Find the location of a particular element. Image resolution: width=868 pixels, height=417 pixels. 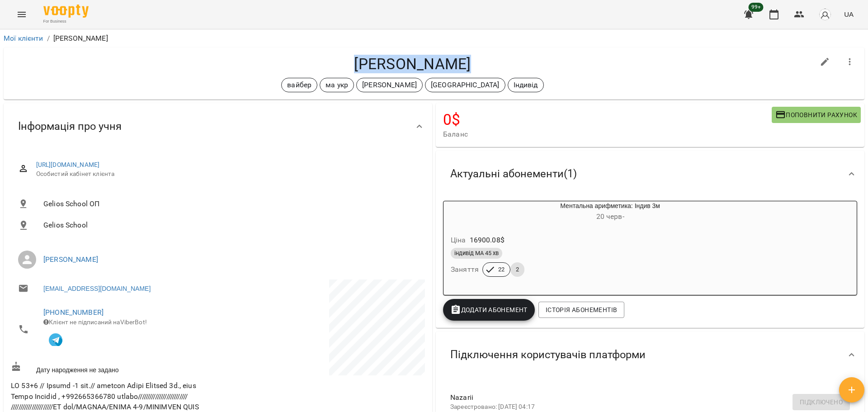

h6: Заняття is located at coordinates (465, 270).